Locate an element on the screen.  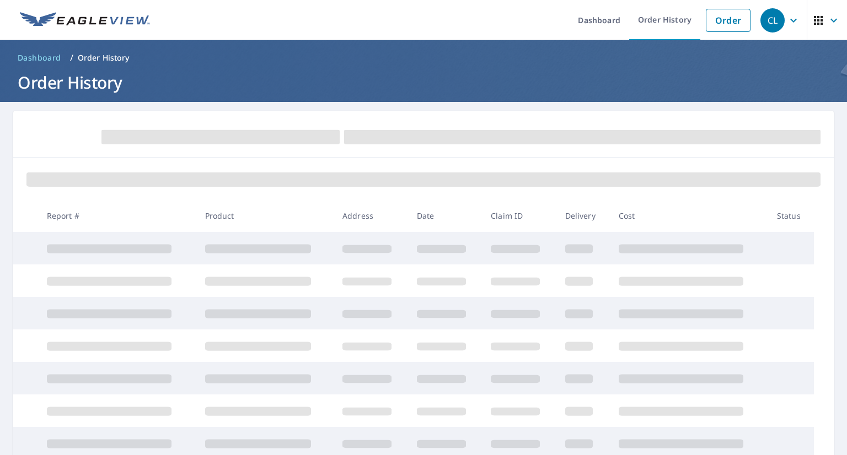
th: Cost is located at coordinates (689, 216).